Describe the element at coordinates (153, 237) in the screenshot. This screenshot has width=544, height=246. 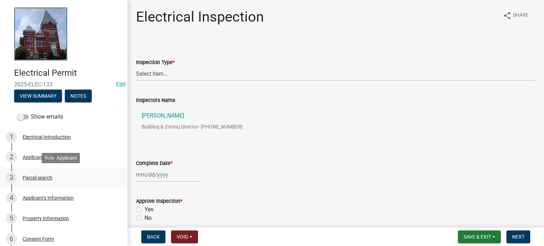
I see `span: Back` at that location.